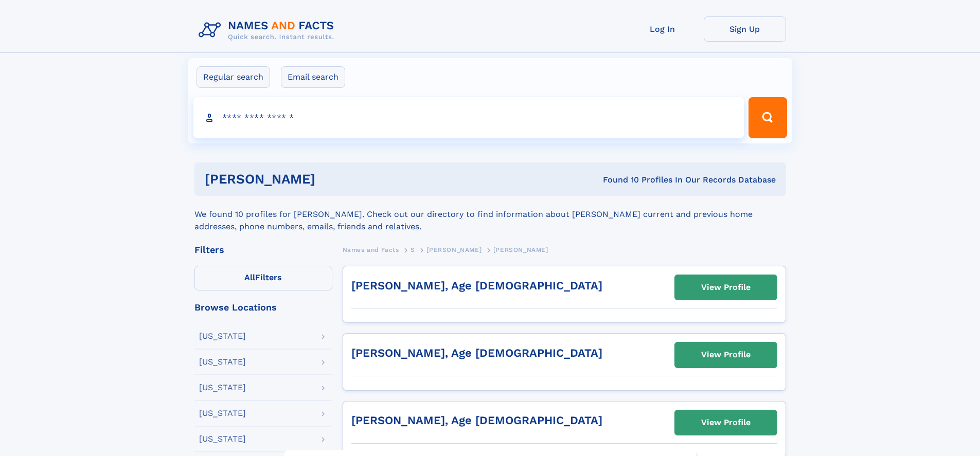 This screenshot has height=456, width=980. What do you see at coordinates (618, 180) in the screenshot?
I see `div: Found 10 Profiles In Our Records Database` at bounding box center [618, 180].